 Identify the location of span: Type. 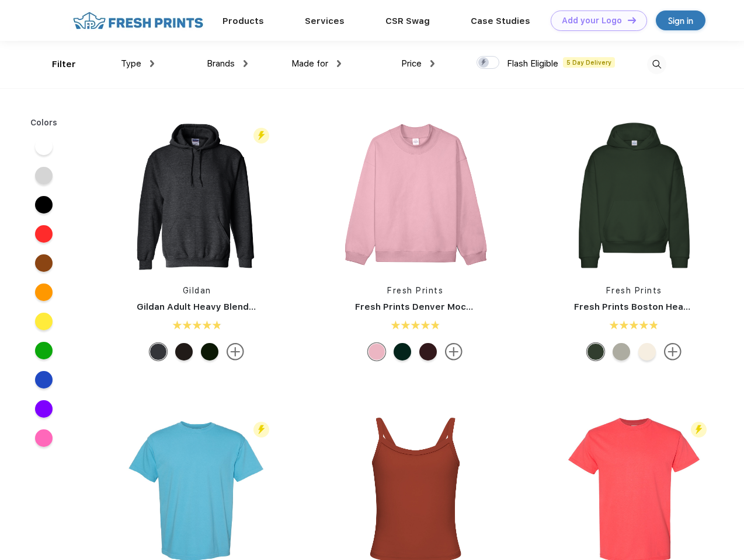
(131, 63).